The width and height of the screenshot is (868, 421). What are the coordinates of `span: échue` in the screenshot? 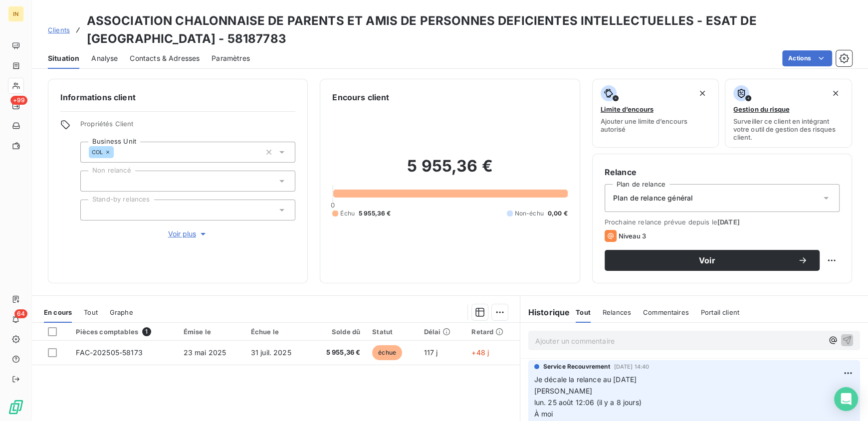 It's located at (387, 352).